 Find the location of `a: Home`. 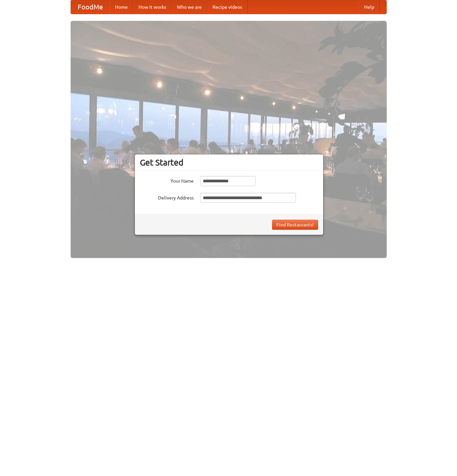

a: Home is located at coordinates (121, 7).